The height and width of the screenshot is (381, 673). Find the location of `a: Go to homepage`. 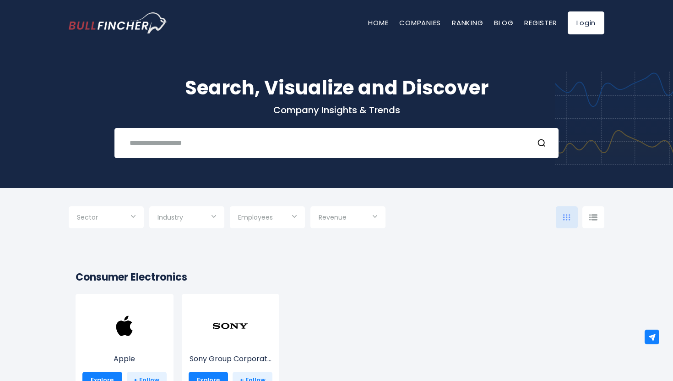

a: Go to homepage is located at coordinates (118, 23).